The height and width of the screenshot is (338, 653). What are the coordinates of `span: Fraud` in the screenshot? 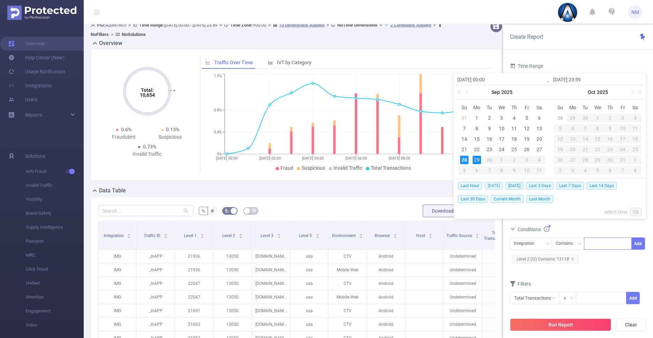 It's located at (287, 168).